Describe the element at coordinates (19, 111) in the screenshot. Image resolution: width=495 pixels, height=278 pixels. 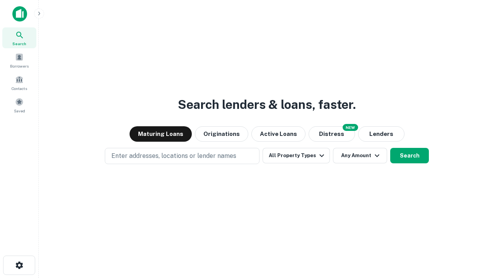
I see `span: Saved` at that location.